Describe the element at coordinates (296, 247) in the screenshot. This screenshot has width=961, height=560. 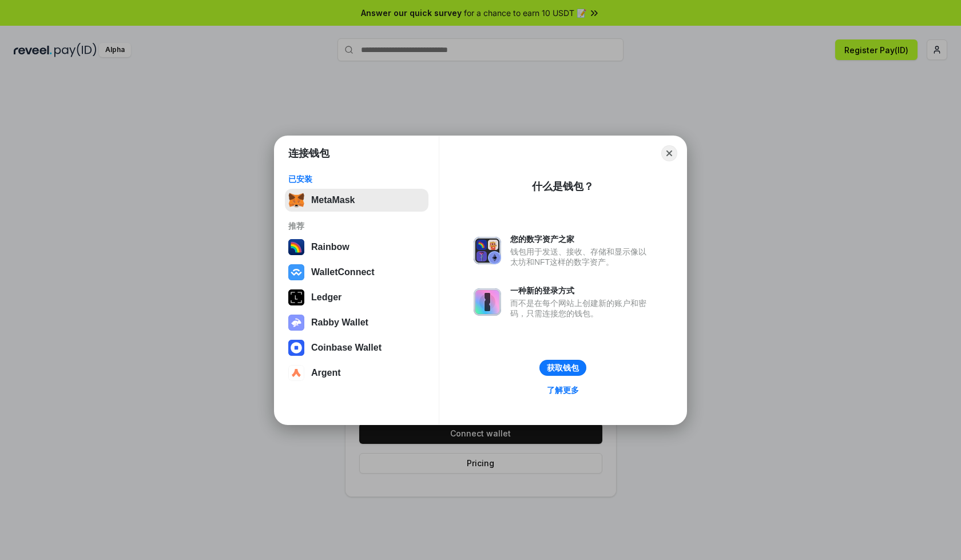
I see `img: svg+xml,%3Csvg%20width%3D%22120%22%20height%3D%22120%22%20viewBox%3D%220%200%20120%20120%22%20fil...` at that location.